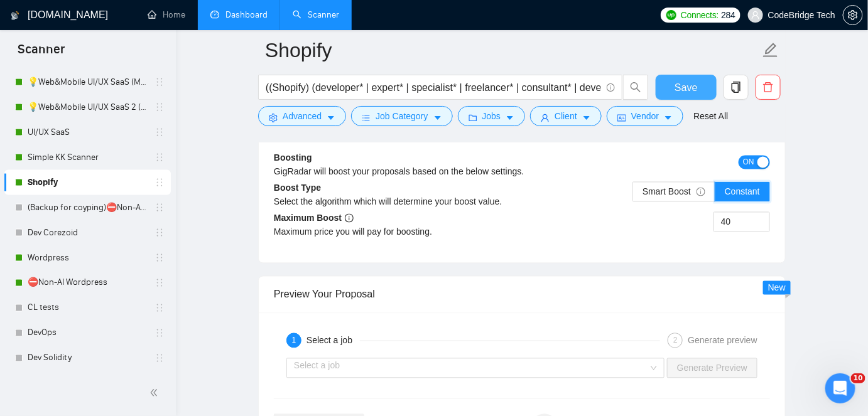 This screenshot has height=416, width=868. Describe the element at coordinates (87, 334) in the screenshot. I see `a: DevOps` at that location.